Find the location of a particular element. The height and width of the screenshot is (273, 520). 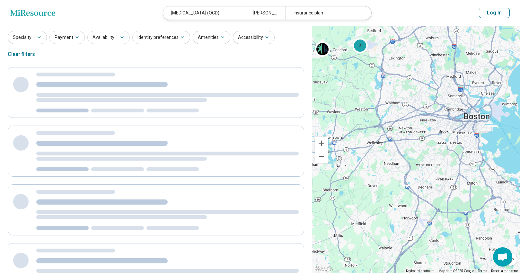

div: Open chat is located at coordinates (503, 257).